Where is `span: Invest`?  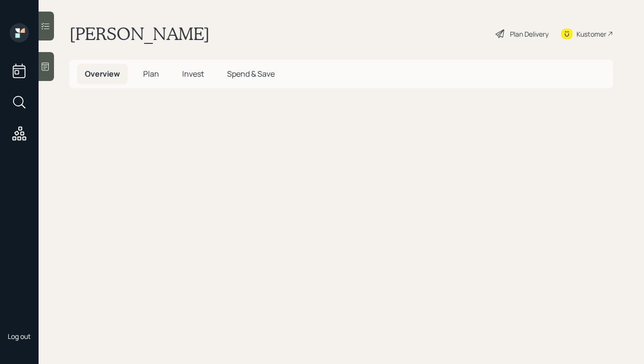 span: Invest is located at coordinates (192, 74).